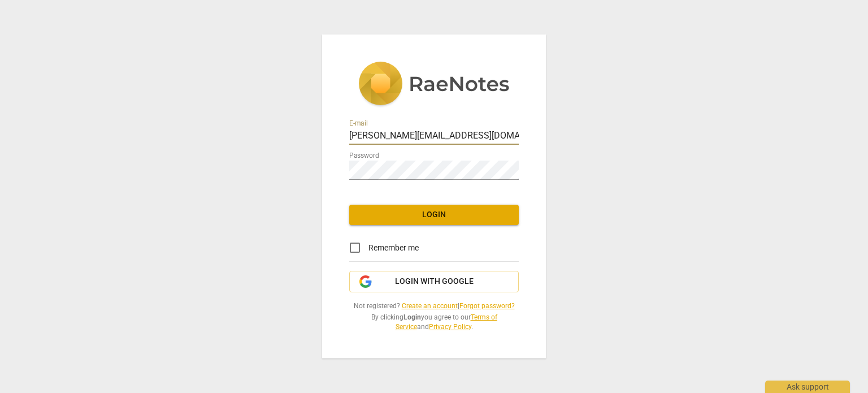 The height and width of the screenshot is (393, 868). Describe the element at coordinates (434, 281) in the screenshot. I see `span: Login with Google` at that location.